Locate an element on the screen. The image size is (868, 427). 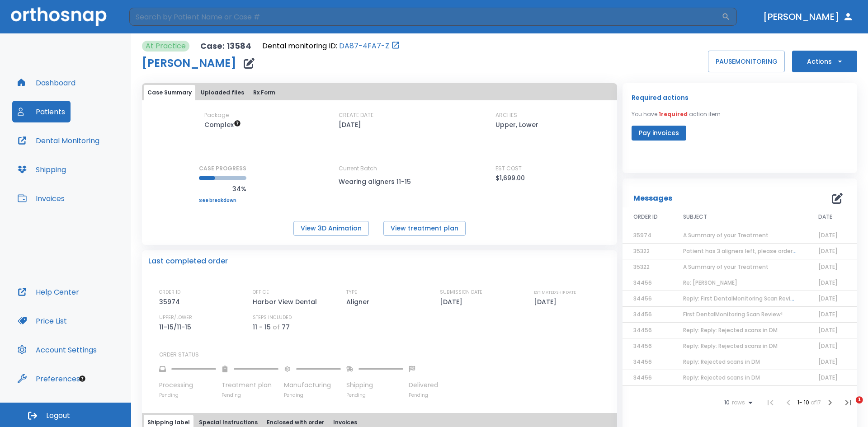
p: CREATE DATE is located at coordinates (356, 115).